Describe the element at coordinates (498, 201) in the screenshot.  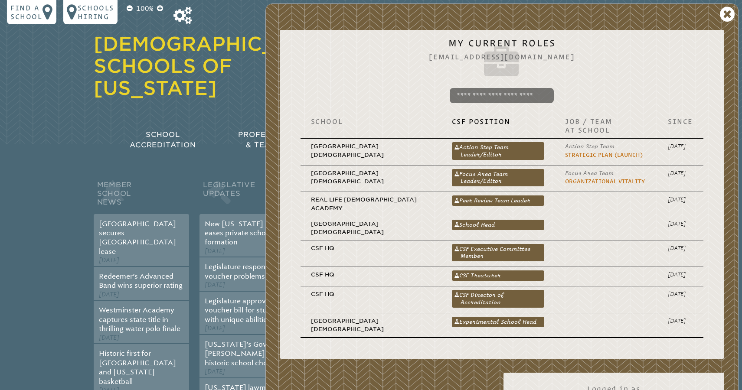
I see `a: Peer Review Team Leader` at that location.